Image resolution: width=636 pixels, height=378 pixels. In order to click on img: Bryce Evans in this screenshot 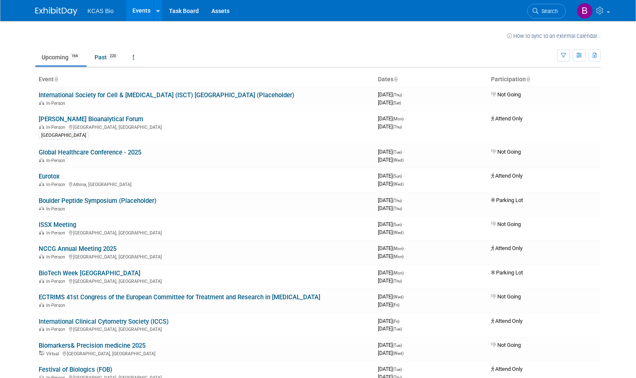, I will do `click(585, 11)`.